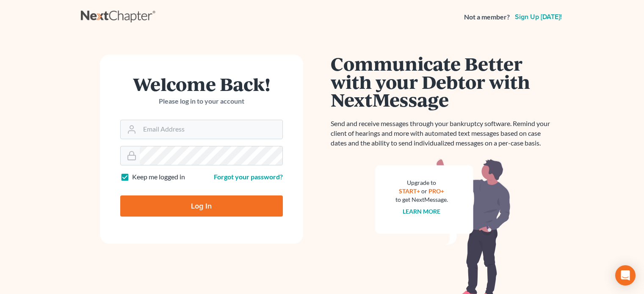 This screenshot has height=294, width=644. I want to click on div: Upgrade to, so click(422, 183).